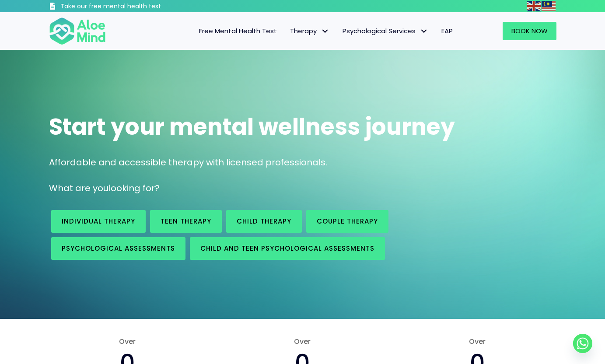  I want to click on span: Therapy, so click(309, 31).